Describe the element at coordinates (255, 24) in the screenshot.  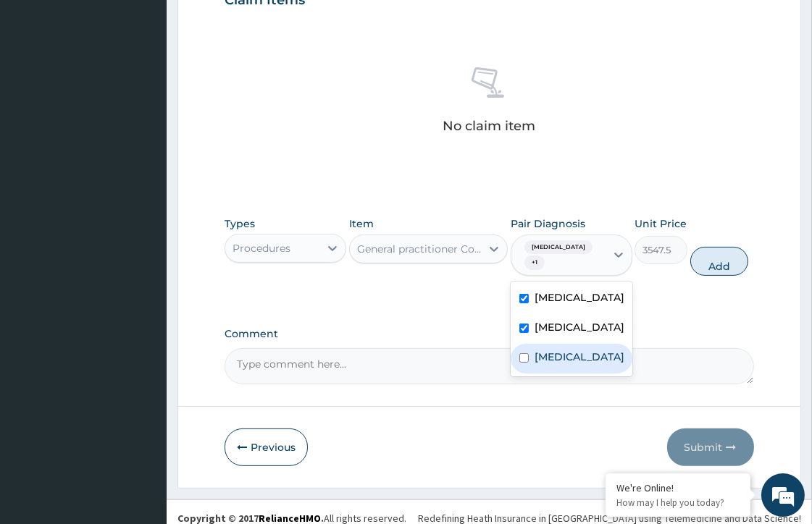
I see `div: Minimize live chat window` at that location.